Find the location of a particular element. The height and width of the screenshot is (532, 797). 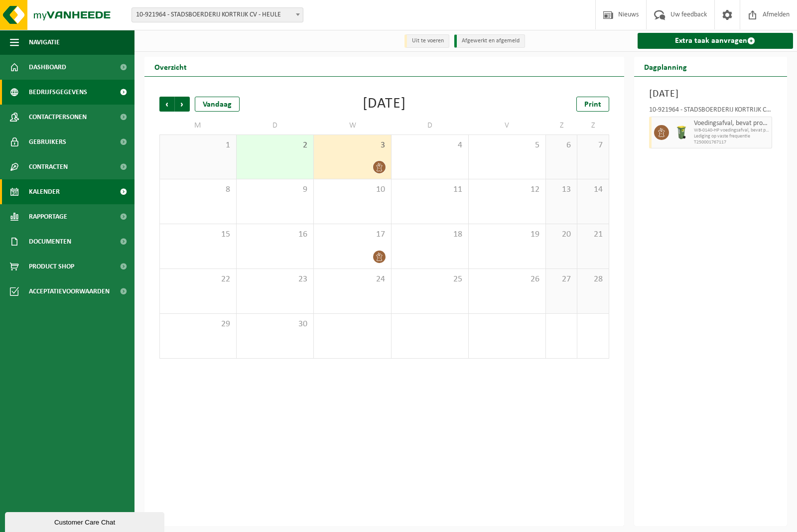

span: Lediging op vaste frequentie is located at coordinates (731, 137).